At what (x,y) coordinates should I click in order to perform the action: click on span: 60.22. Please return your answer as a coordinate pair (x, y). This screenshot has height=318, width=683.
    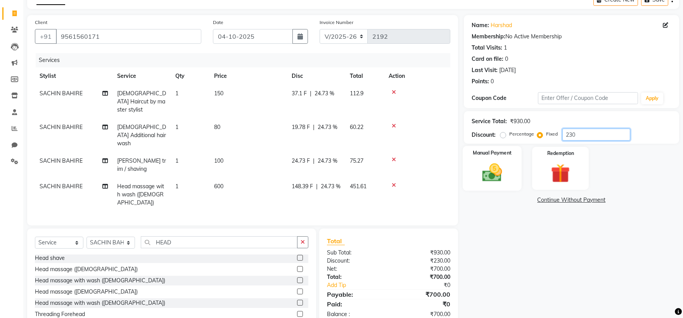
    Looking at the image, I should click on (356, 127).